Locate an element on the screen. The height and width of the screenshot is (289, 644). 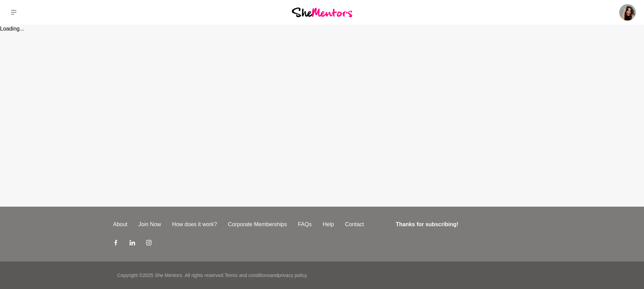
a: LinkedIn is located at coordinates (132, 244).